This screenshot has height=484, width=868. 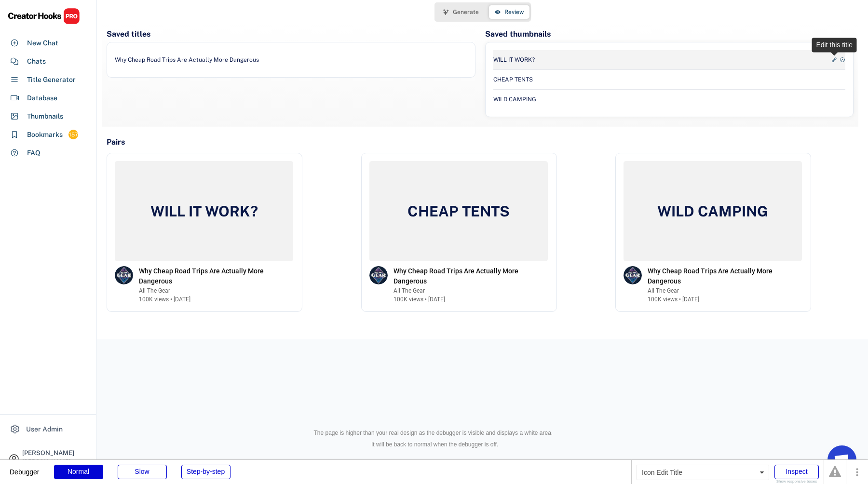 I want to click on div: Bookmarks, so click(x=45, y=135).